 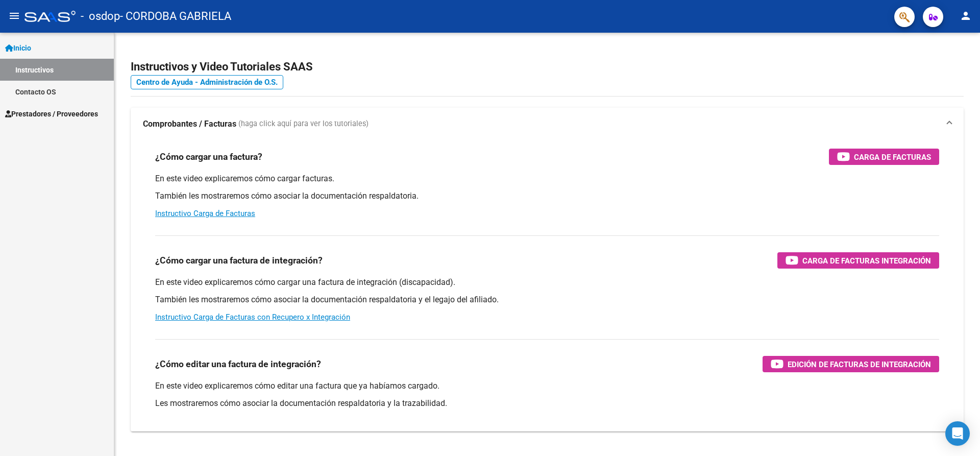 I want to click on mat-icon: person, so click(x=966, y=16).